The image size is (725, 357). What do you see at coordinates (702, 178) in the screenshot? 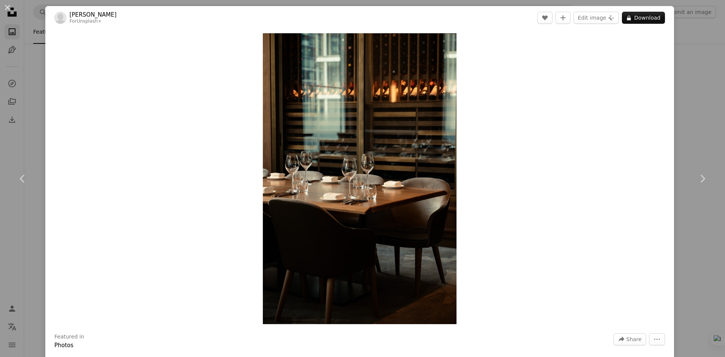
I see `a: Next` at bounding box center [702, 178].